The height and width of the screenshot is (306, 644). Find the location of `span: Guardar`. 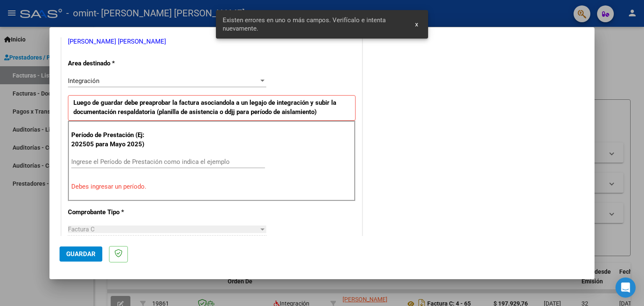

span: Guardar is located at coordinates (81, 254).